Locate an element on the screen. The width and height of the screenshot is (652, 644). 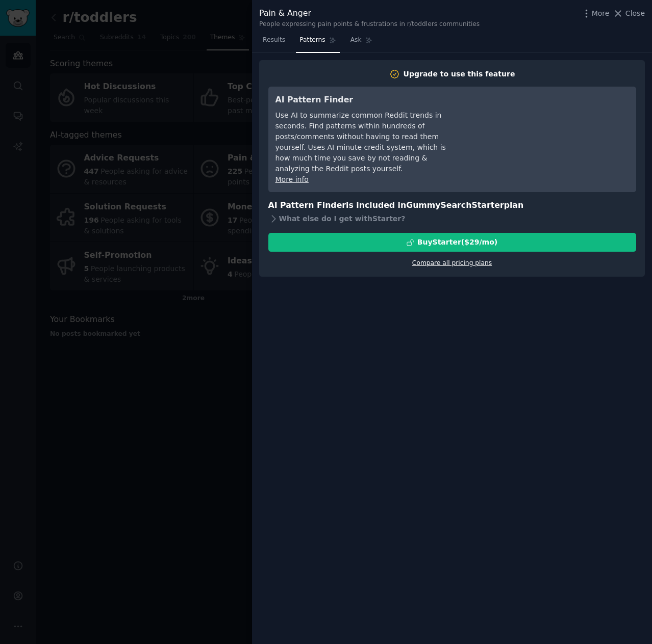
span: Ask is located at coordinates (356, 40).